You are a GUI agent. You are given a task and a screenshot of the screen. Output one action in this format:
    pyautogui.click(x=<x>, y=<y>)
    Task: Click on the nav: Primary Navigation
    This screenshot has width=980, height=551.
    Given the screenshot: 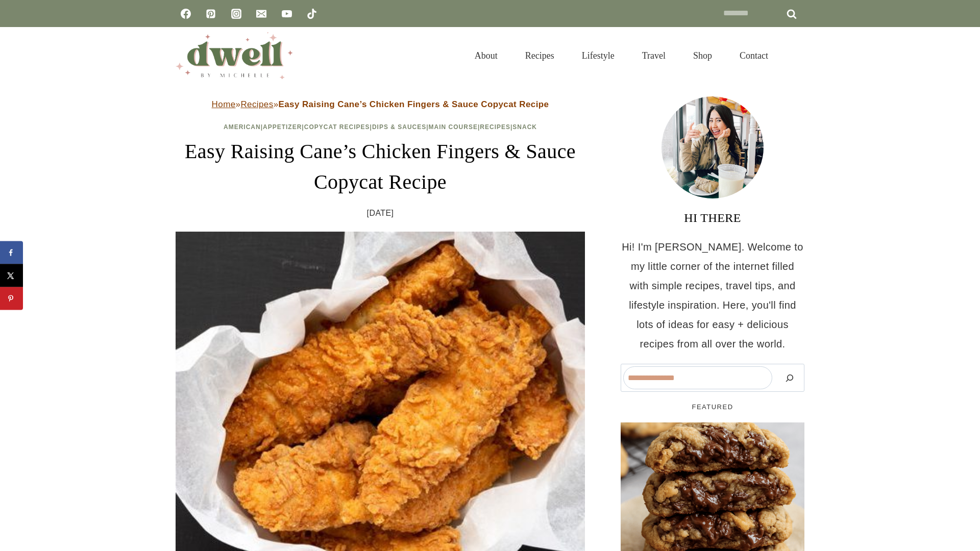 What is the action you would take?
    pyautogui.click(x=621, y=56)
    